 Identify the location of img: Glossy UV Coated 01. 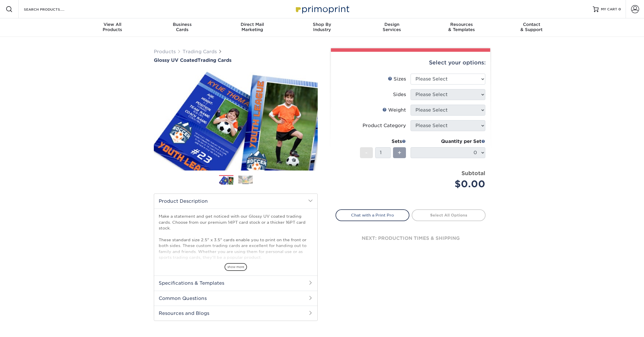
(236, 120).